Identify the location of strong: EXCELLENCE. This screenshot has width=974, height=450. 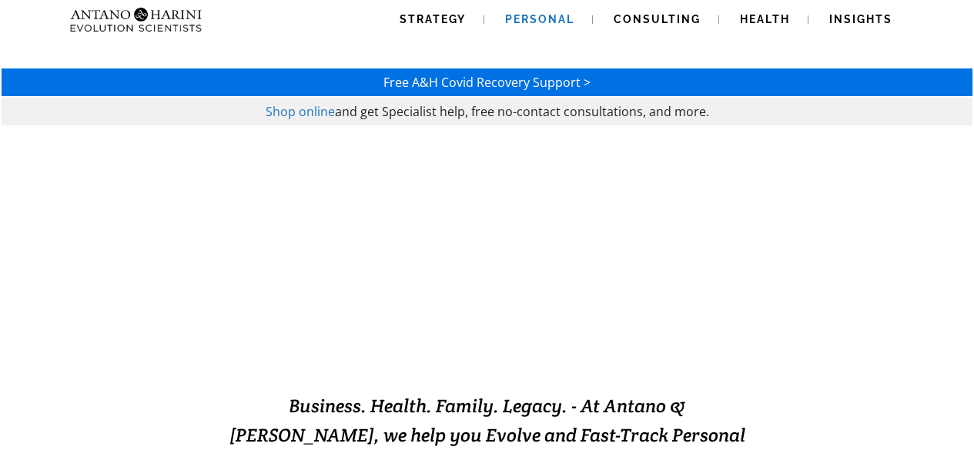
(567, 339).